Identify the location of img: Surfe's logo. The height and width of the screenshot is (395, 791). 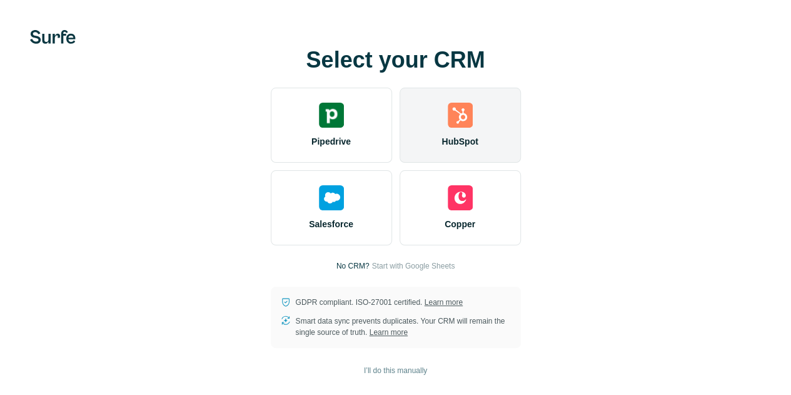
(53, 37).